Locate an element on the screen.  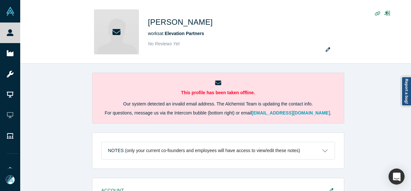
span: works at is located at coordinates (176, 33).